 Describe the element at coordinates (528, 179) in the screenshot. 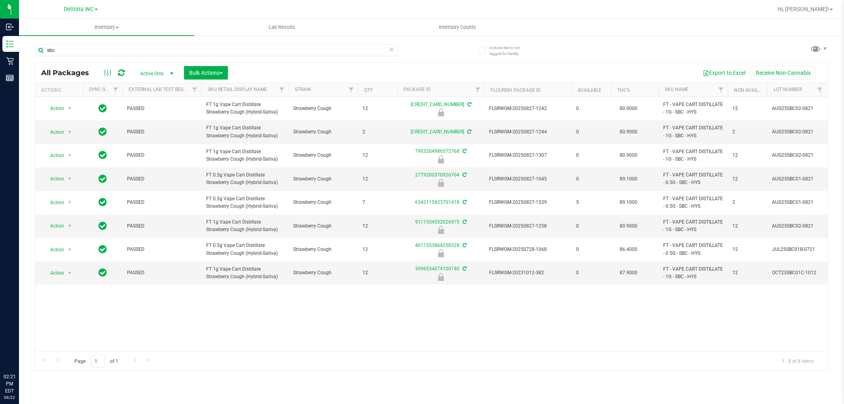

I see `span: FLSRWGM-20250827-1645` at that location.